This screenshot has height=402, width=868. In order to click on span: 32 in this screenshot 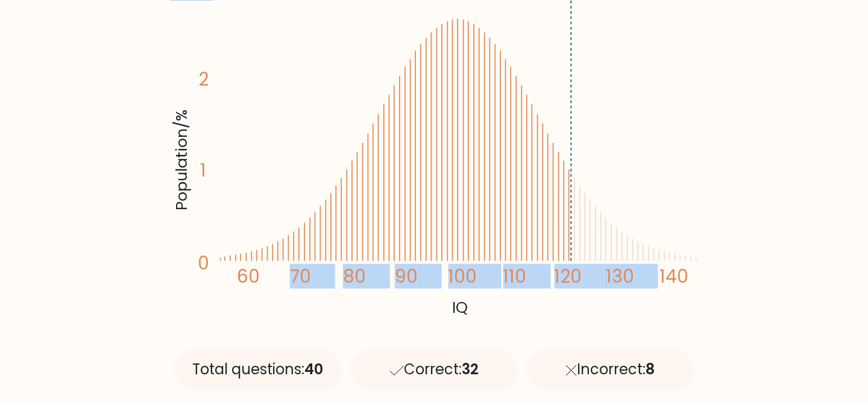, I will do `click(470, 369)`.